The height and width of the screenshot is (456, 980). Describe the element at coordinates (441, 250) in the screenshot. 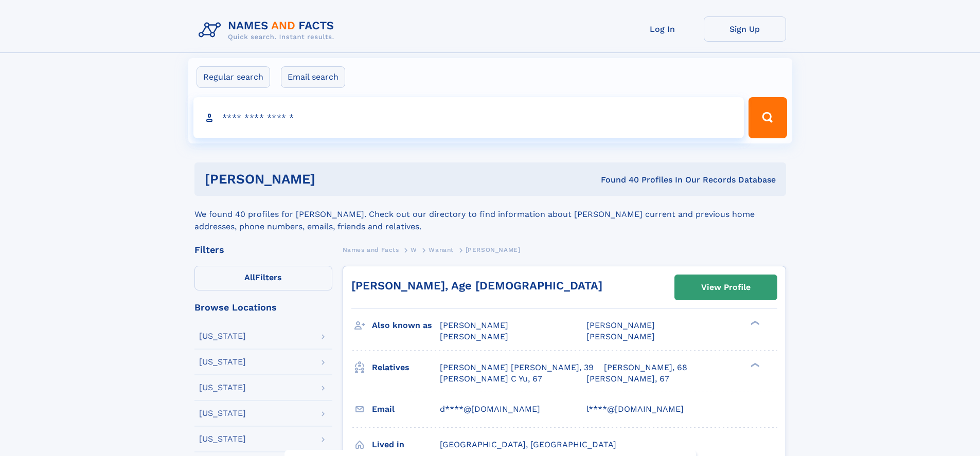

I see `span: Wanant` at that location.